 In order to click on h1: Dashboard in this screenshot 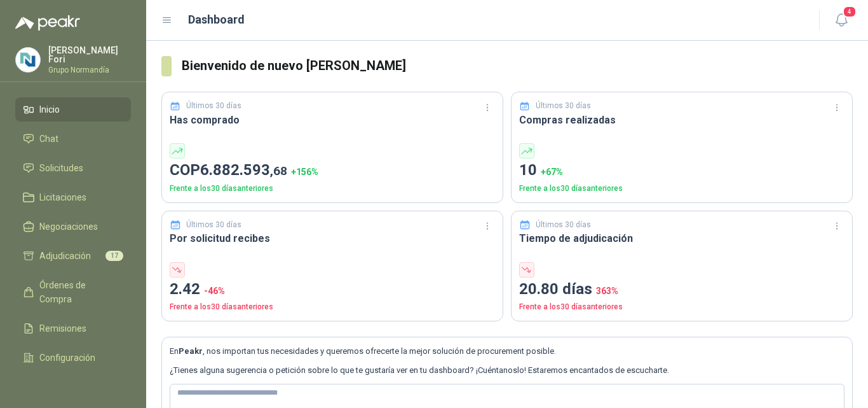, I will do `click(216, 20)`.